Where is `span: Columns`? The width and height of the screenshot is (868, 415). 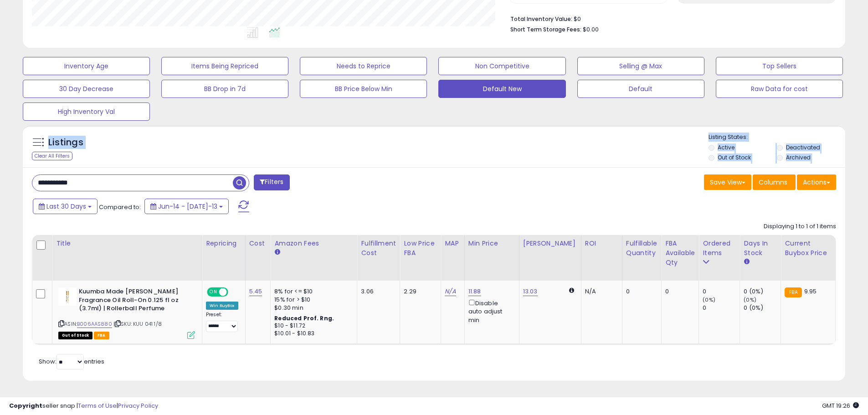
span: Columns is located at coordinates (773, 183).